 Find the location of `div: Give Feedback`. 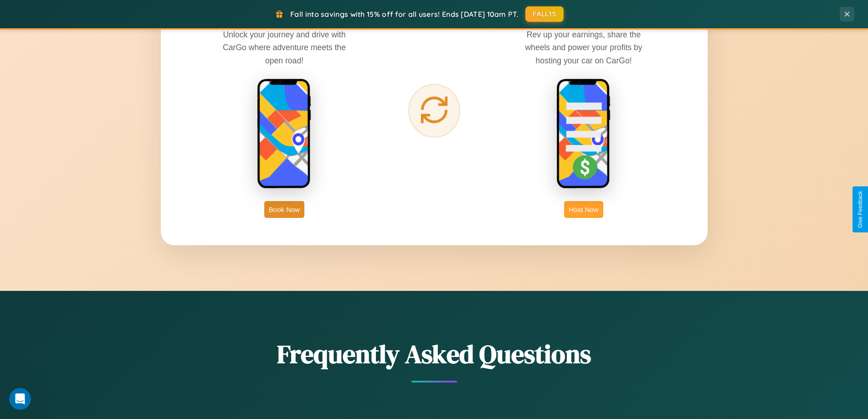

div: Give Feedback is located at coordinates (861, 209).